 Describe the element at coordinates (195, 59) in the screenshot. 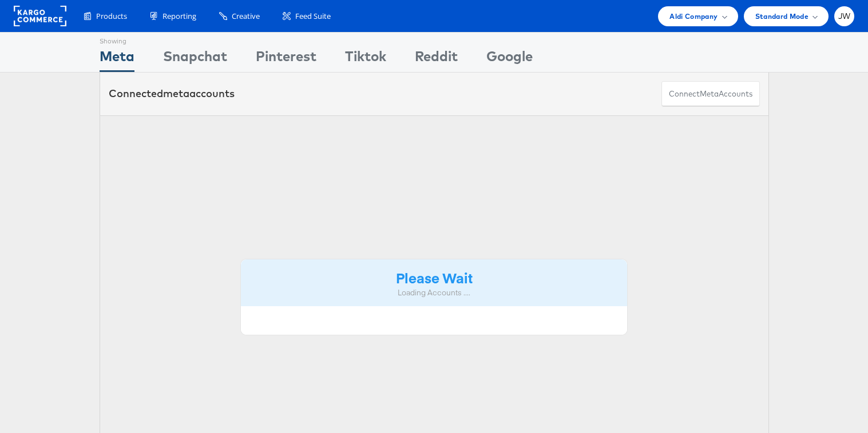

I see `div: Snapchat` at that location.